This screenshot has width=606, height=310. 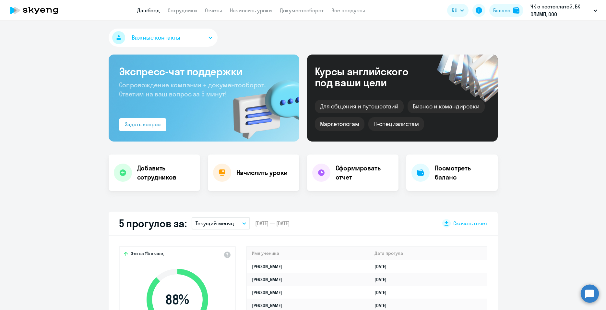 What do you see at coordinates (156, 38) in the screenshot?
I see `span: Важные контакты` at bounding box center [156, 38].